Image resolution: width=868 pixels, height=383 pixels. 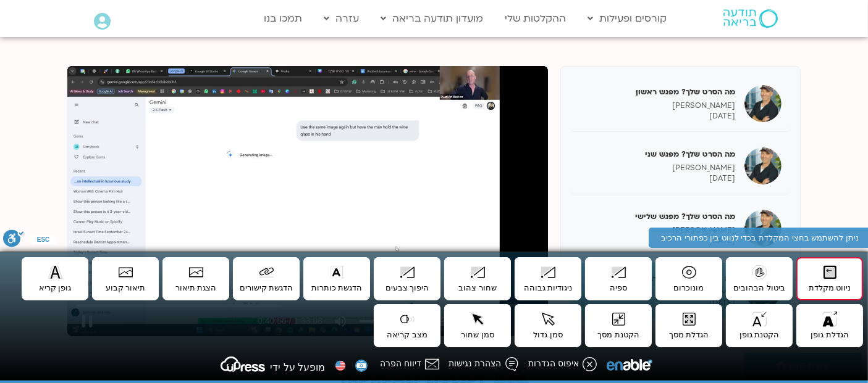 What do you see at coordinates (478, 279) in the screenshot?
I see `button: שחור צהוב` at bounding box center [478, 279].